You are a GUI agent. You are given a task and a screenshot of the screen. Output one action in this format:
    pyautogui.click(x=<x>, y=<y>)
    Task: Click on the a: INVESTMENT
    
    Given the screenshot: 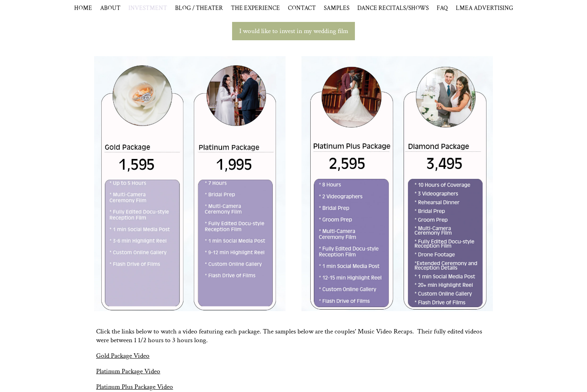 What is the action you would take?
    pyautogui.click(x=148, y=8)
    